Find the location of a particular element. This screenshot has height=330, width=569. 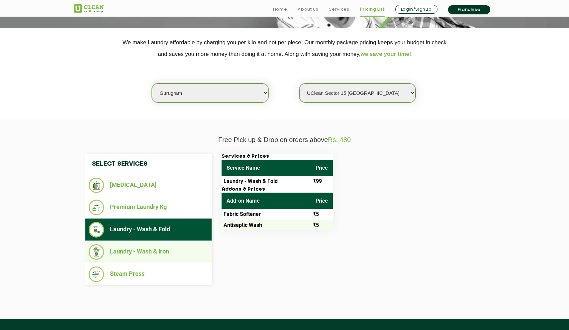

img: Laundry - Wash & Fold is located at coordinates (96, 229).